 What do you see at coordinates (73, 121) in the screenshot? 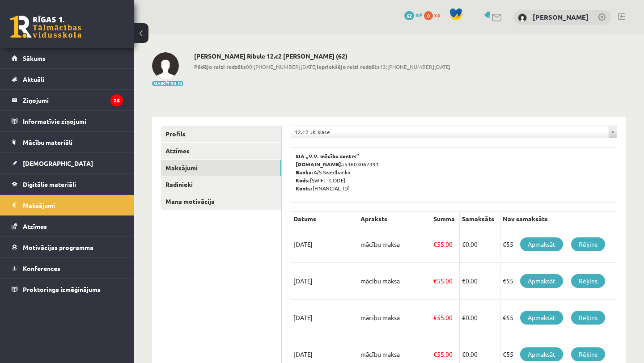
I see `legend: Informatīvie ziņojumi` at bounding box center [73, 121].